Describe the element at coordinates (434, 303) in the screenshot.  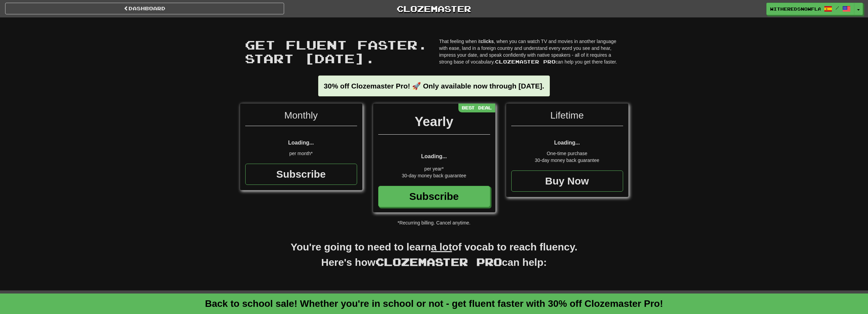
I see `a: Back to school sale! Whether you're in school or not - get fluent faster with 30% off Clozemaster...` at that location.